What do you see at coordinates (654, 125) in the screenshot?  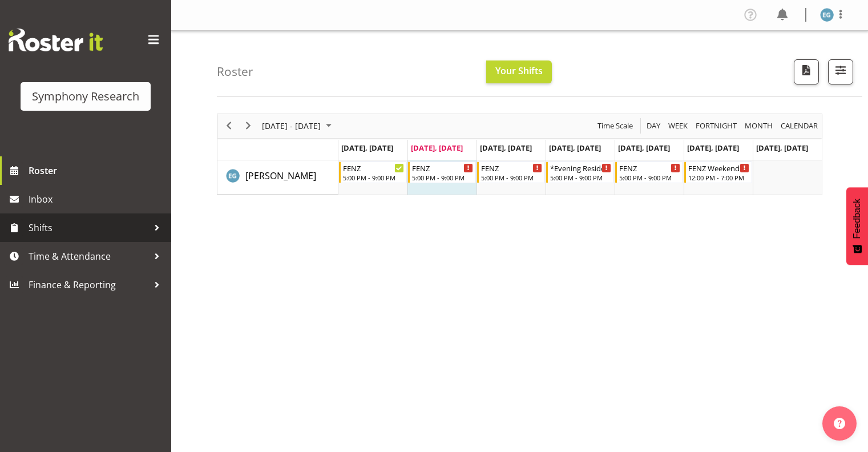 I see `span: Day` at bounding box center [654, 125].